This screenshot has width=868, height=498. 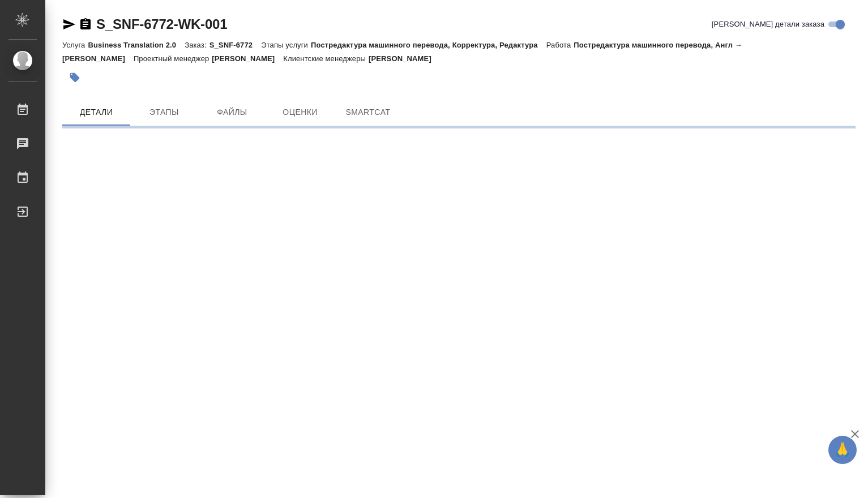 I want to click on p: Работа, so click(x=560, y=45).